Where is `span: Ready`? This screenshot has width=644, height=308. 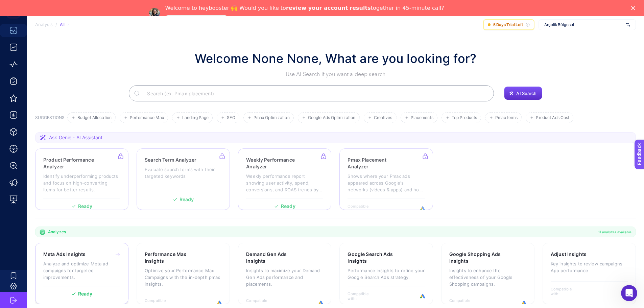 span: Ready is located at coordinates (85, 294).